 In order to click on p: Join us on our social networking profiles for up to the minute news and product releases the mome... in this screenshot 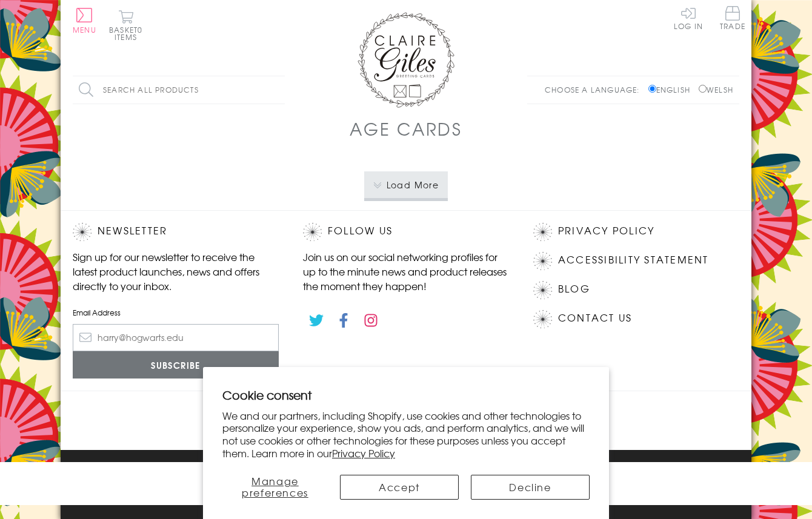, I will do `click(406, 271)`.